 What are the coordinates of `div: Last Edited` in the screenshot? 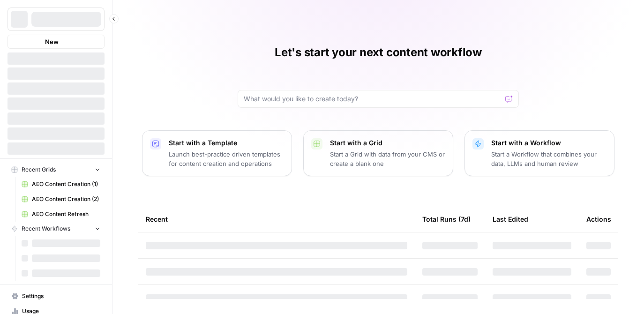 It's located at (510, 219).